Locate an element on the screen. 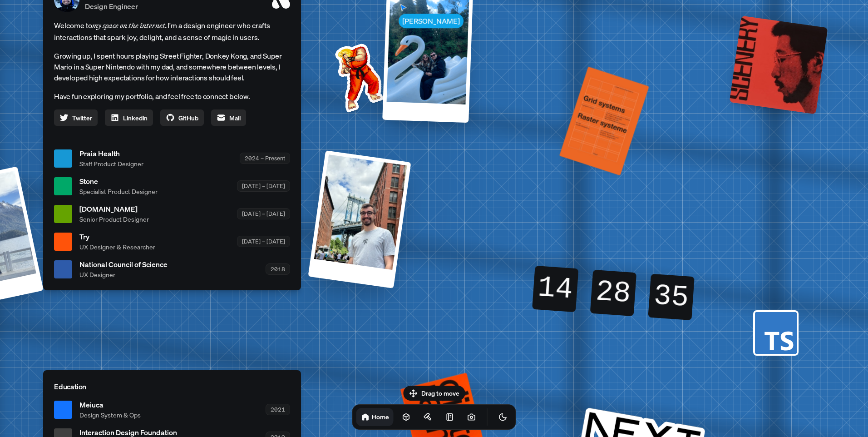 Image resolution: width=868 pixels, height=437 pixels. h1: Home is located at coordinates (380, 416).